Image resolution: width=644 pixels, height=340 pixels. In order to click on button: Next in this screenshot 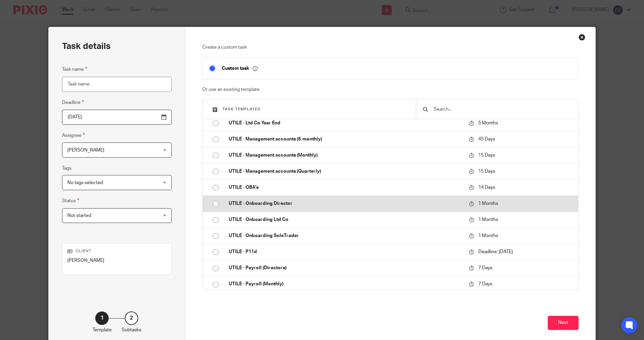, I will do `click(563, 323)`.